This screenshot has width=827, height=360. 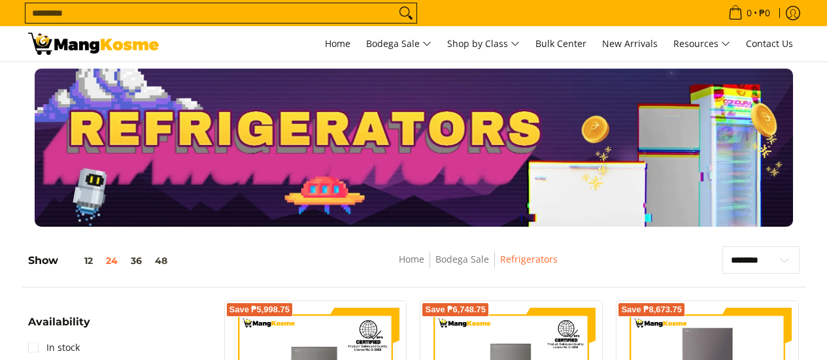 What do you see at coordinates (59, 327) in the screenshot?
I see `summary: Open` at bounding box center [59, 327].